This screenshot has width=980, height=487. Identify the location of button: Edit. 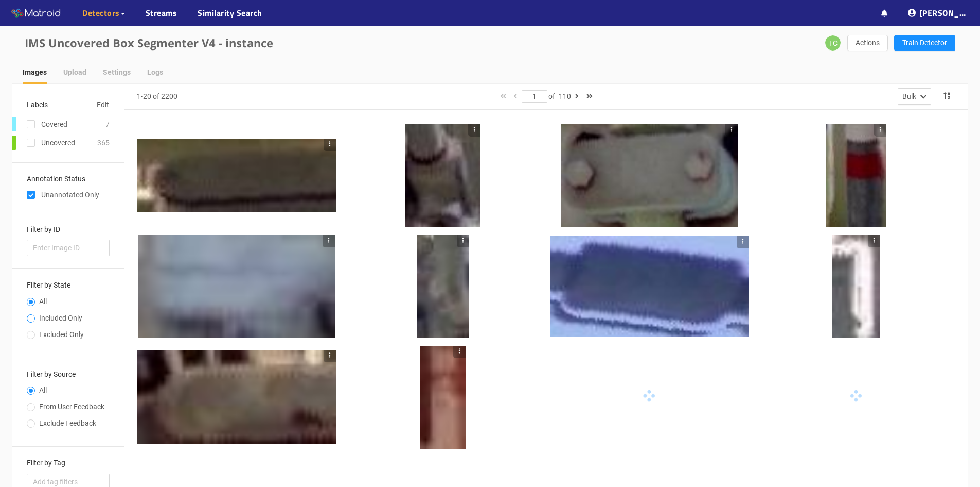
(103, 105).